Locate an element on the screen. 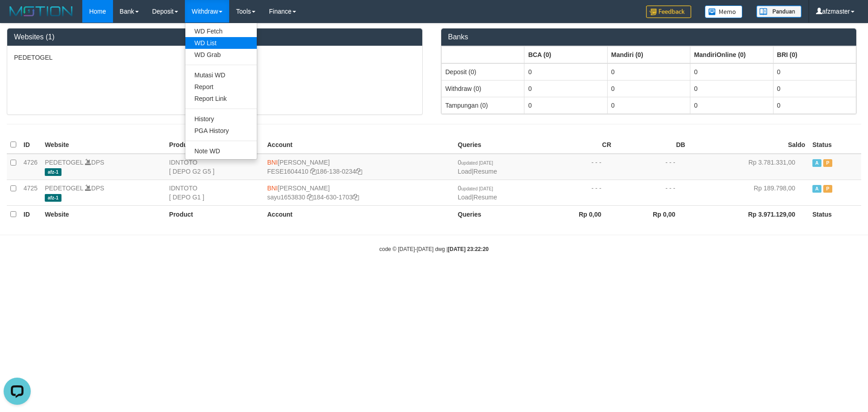 The height and width of the screenshot is (412, 868). td: Tampungan (0) is located at coordinates (483, 105).